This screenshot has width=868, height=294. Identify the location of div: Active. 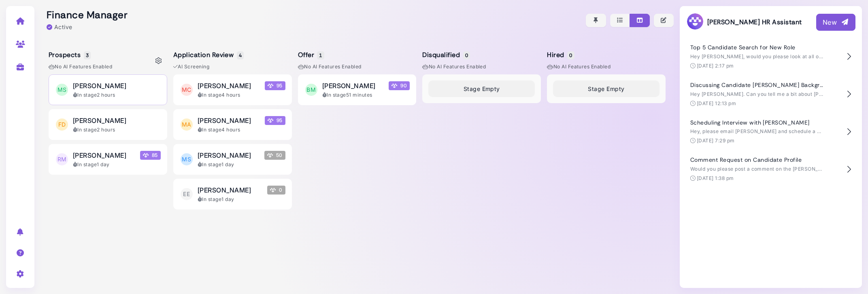
(60, 27).